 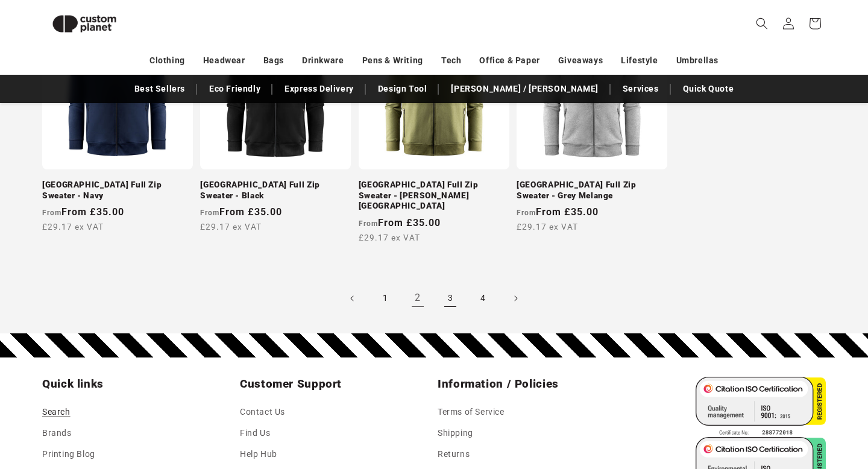 I want to click on a: Page 3, so click(x=450, y=298).